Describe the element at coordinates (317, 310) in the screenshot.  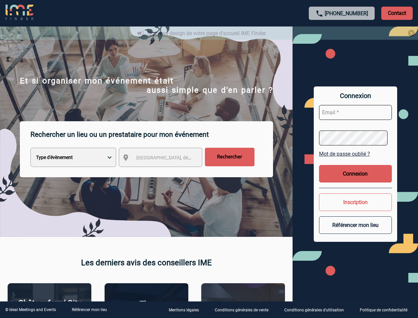
I see `a: Conditions générales d'utilisation` at that location.